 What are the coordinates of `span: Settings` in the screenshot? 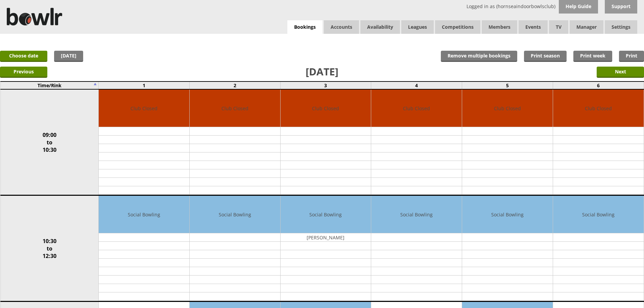 It's located at (621, 27).